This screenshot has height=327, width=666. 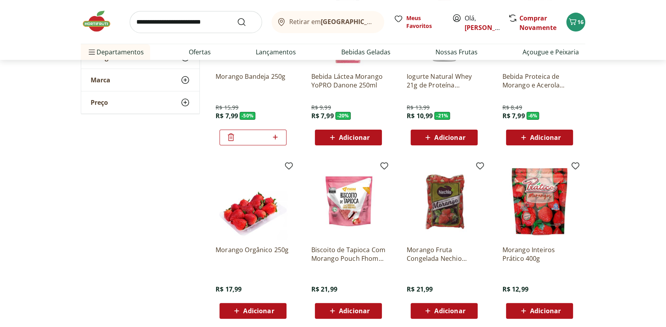 I want to click on a: Morango Orgânico 250g, so click(x=253, y=254).